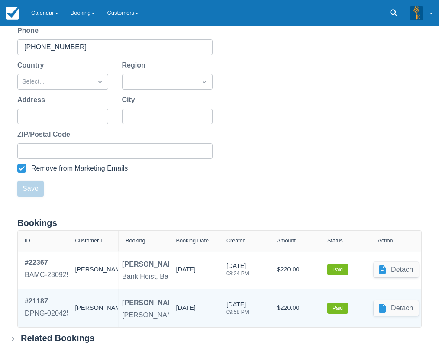 Image resolution: width=439 pixels, height=361 pixels. I want to click on label: Country, so click(32, 65).